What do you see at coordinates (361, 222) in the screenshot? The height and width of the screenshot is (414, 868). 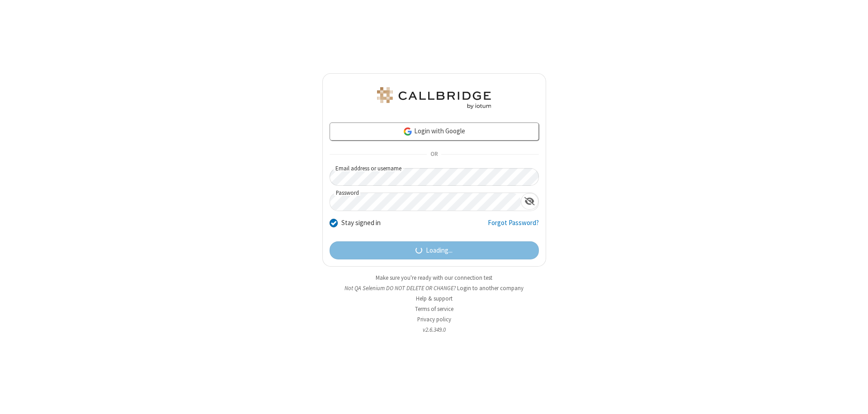 I see `label: Stay signed in` at bounding box center [361, 222].